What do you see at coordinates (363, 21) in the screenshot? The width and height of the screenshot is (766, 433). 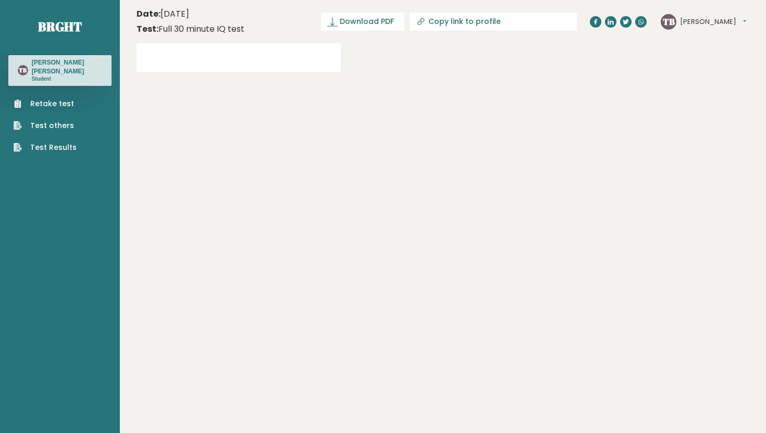 I see `a: Download PDF` at bounding box center [363, 21].